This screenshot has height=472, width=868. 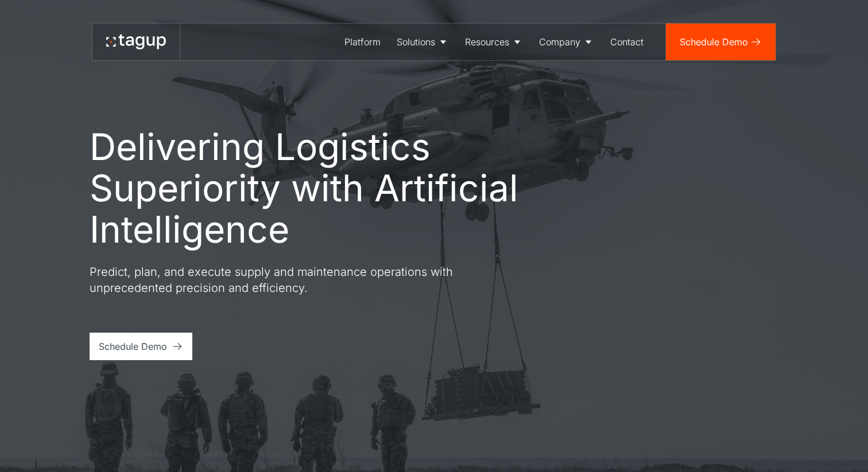 I want to click on a: Resources, so click(x=494, y=42).